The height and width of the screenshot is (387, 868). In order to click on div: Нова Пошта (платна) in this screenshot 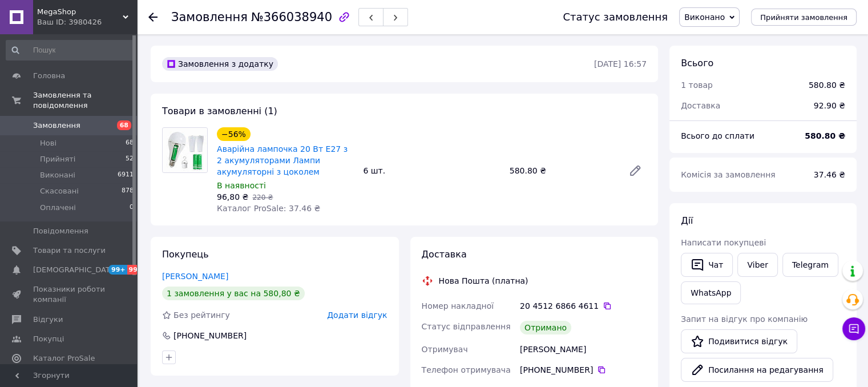, I will do `click(483, 281)`.